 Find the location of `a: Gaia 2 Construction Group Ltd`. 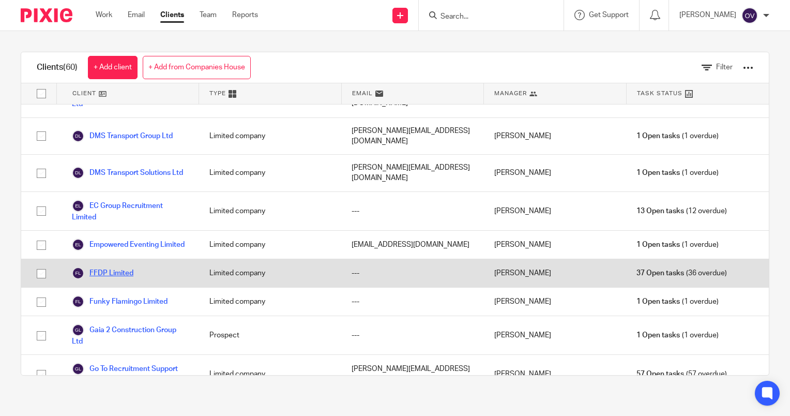

a: Gaia 2 Construction Group Ltd is located at coordinates (130, 335).